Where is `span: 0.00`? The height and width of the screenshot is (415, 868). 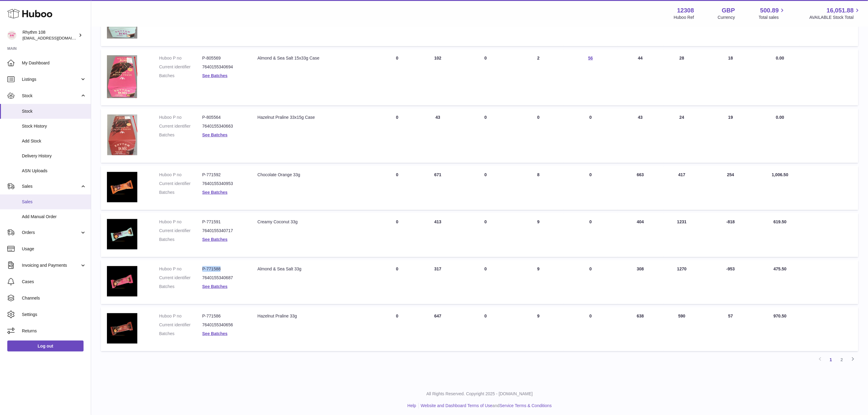 span: 0.00 is located at coordinates (780, 117).